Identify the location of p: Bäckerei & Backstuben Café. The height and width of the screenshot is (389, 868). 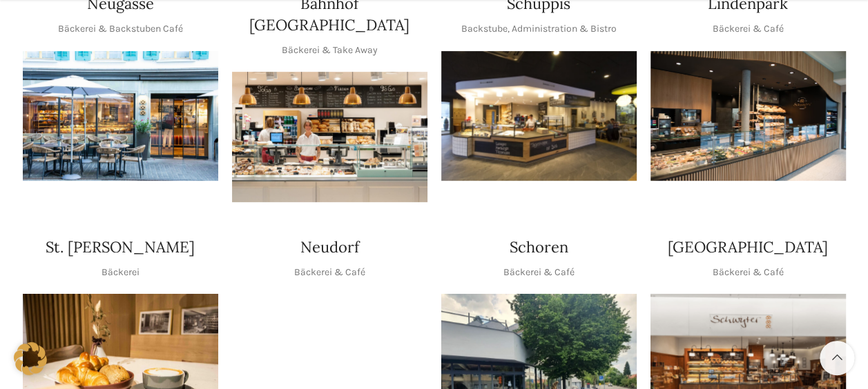
(120, 29).